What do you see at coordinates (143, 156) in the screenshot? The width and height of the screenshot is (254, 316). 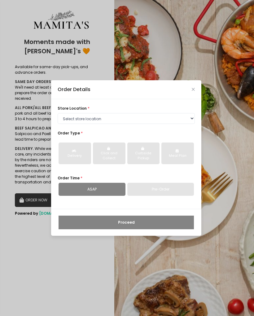 I see `div: Curbside Pickup` at bounding box center [143, 156].